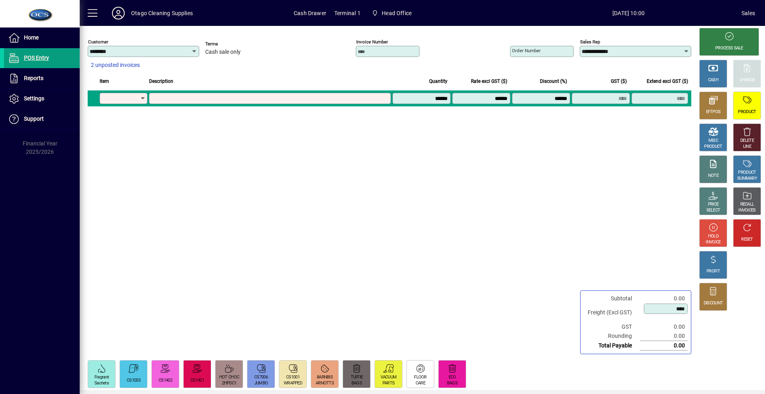  What do you see at coordinates (747, 204) in the screenshot?
I see `div: RECALL` at bounding box center [747, 204].